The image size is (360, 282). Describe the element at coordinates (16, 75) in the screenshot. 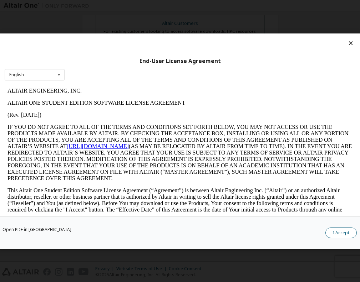

I see `div: English` at that location.